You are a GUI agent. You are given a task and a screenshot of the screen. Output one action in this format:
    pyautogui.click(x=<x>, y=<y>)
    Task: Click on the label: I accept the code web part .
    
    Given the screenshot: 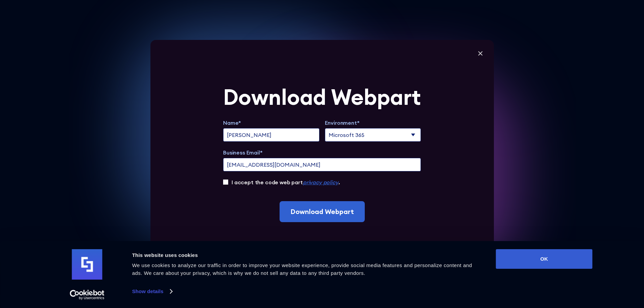 What is the action you would take?
    pyautogui.click(x=286, y=182)
    